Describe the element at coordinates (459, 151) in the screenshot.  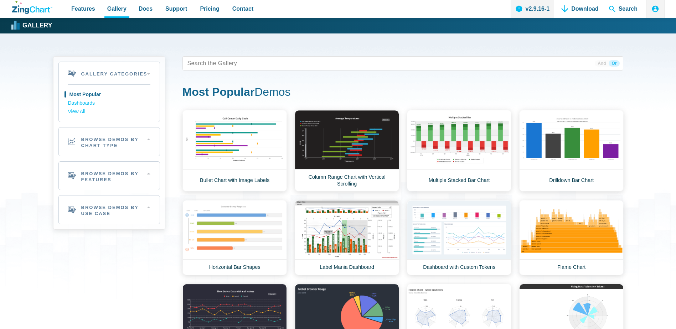
I see `a: Multiple Stacked Bar Chart` at that location.